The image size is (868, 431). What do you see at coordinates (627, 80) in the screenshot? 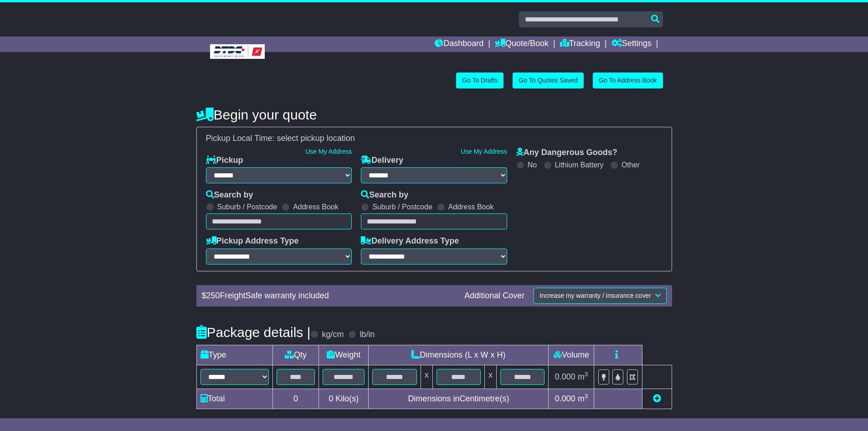
I see `a: Go To Address Book` at bounding box center [627, 80].